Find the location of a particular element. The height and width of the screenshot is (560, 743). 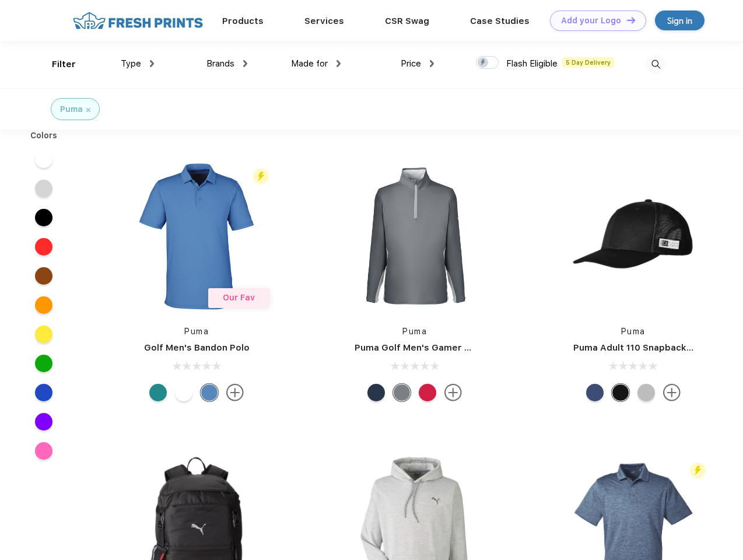

div: Peacoat Qut Shd is located at coordinates (595, 392).